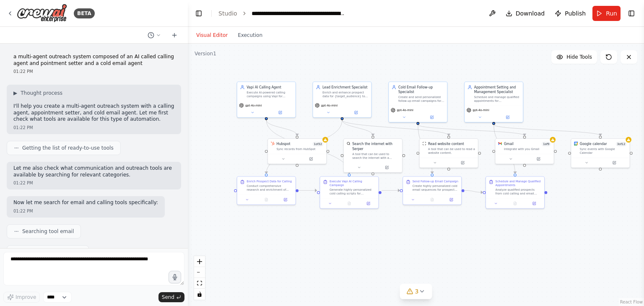  Describe the element at coordinates (603, 151) in the screenshot. I see `div: Sync events with Google Calendar` at that location.